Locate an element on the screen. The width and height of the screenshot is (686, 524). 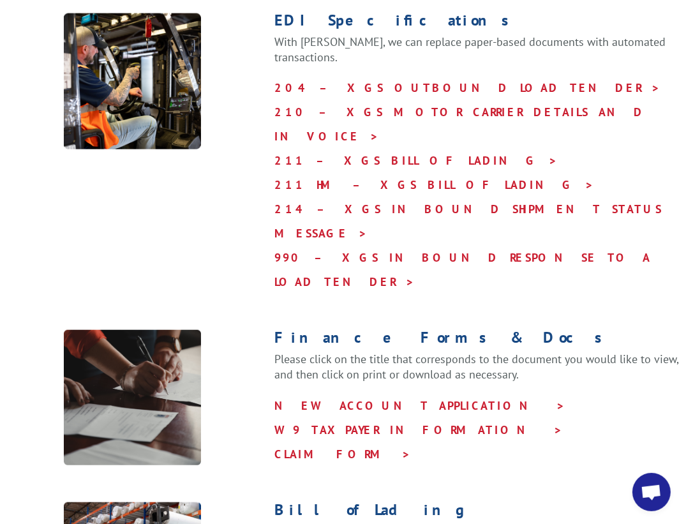
h1: EDI Specifications is located at coordinates (480, 24).